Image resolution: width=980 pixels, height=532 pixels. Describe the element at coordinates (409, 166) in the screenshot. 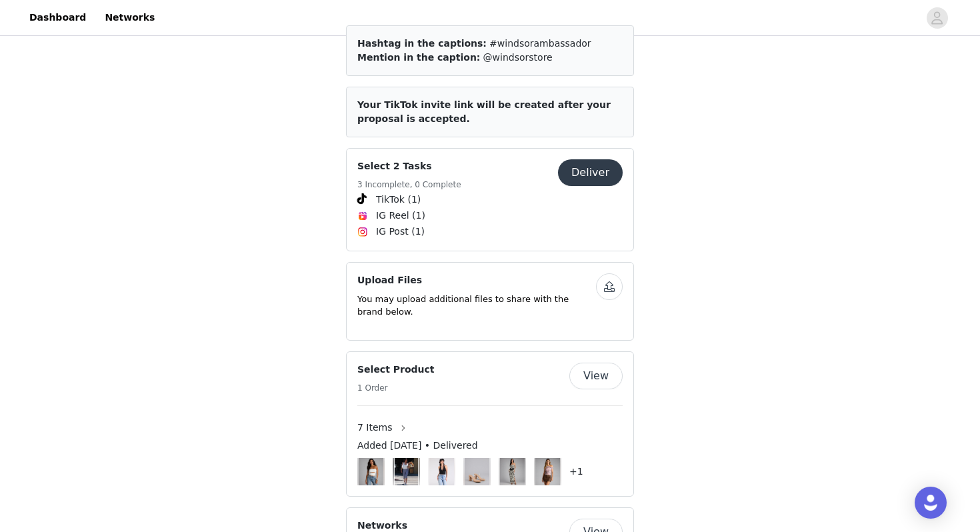

I see `h4: Select 2 Tasks` at that location.